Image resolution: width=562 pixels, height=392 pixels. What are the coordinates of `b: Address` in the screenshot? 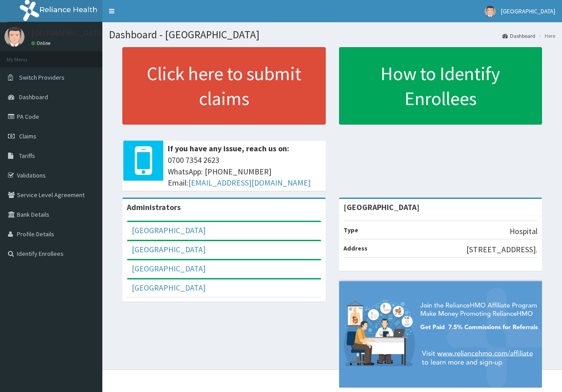 It's located at (356, 248).